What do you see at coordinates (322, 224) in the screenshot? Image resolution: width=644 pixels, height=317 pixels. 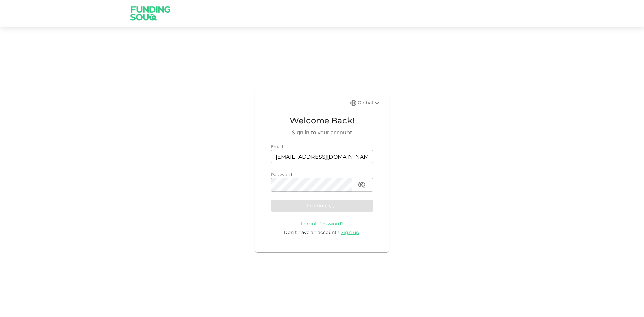 I see `span: Forgot Password?` at bounding box center [322, 224].